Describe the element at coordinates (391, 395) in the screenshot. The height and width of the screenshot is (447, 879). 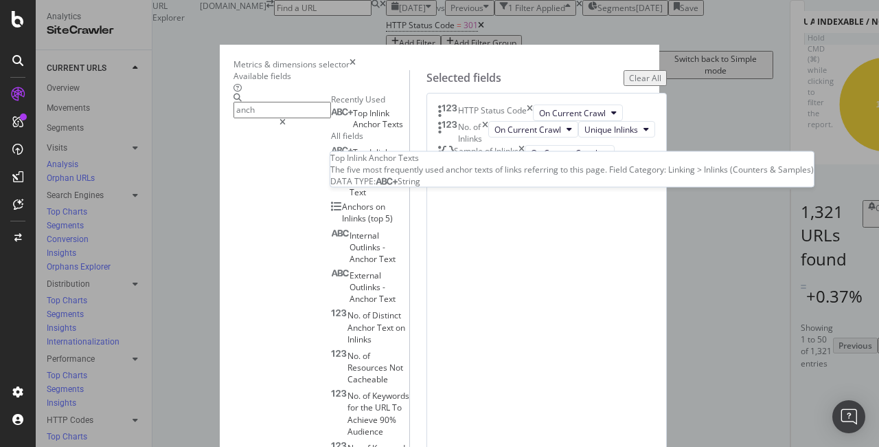
I see `span: Keywords` at that location.